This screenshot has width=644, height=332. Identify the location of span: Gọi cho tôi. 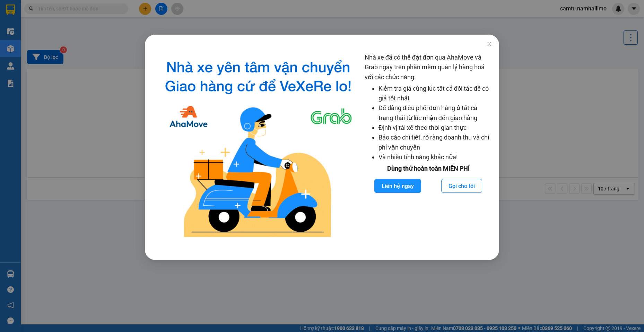
(462, 186).